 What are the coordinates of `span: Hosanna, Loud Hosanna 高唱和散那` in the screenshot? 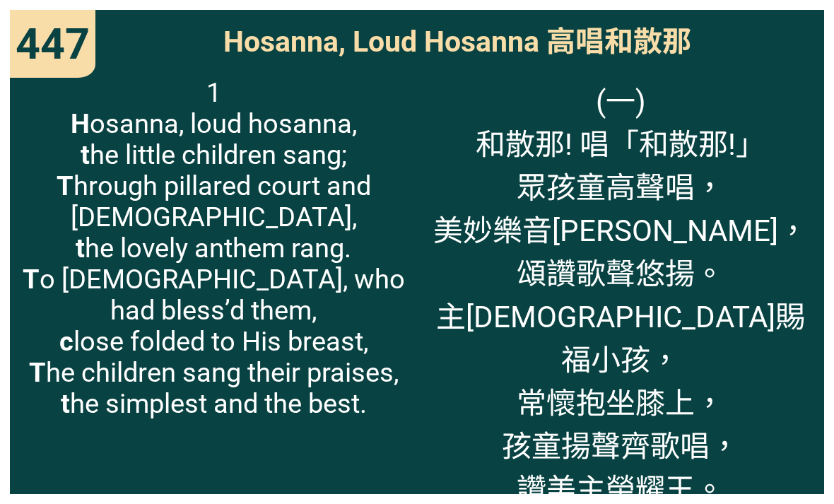 It's located at (457, 39).